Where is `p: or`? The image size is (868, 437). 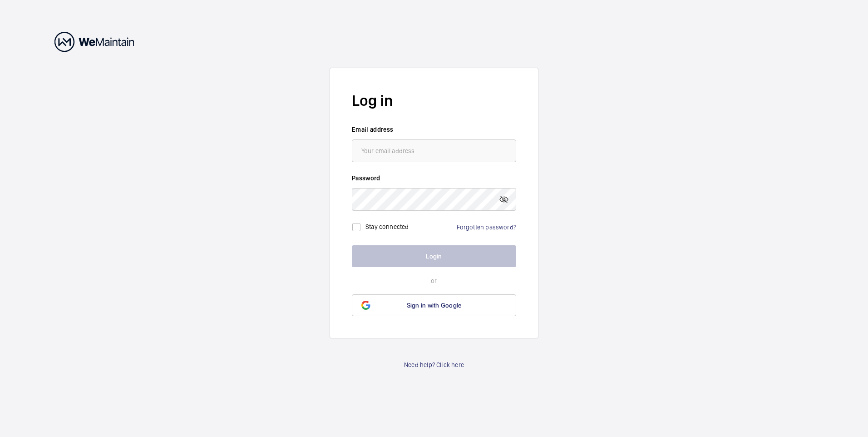 p: or is located at coordinates (434, 281).